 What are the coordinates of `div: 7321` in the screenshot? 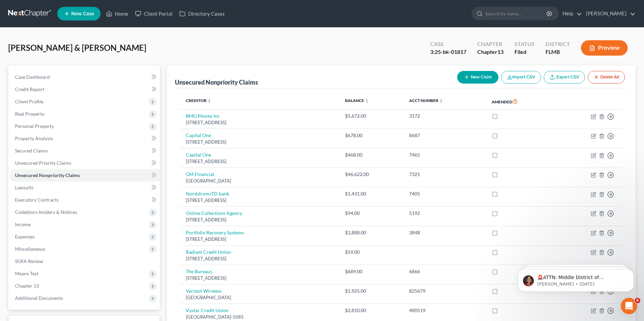 It's located at (445, 174).